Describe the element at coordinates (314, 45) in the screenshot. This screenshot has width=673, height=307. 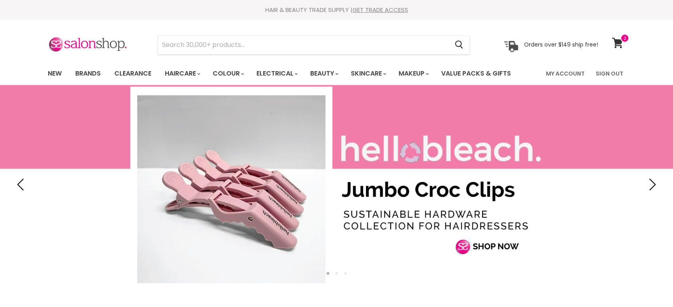
I see `form: Product` at that location.